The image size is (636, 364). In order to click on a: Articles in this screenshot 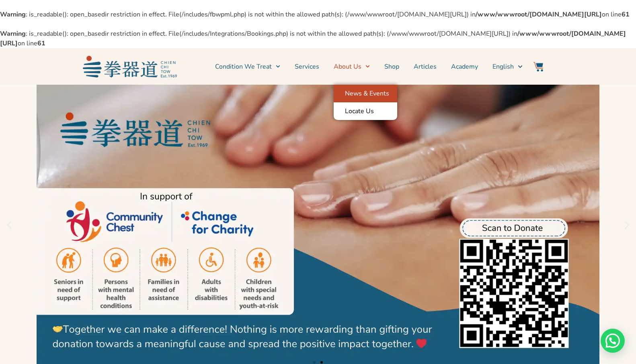, I will do `click(425, 66)`.